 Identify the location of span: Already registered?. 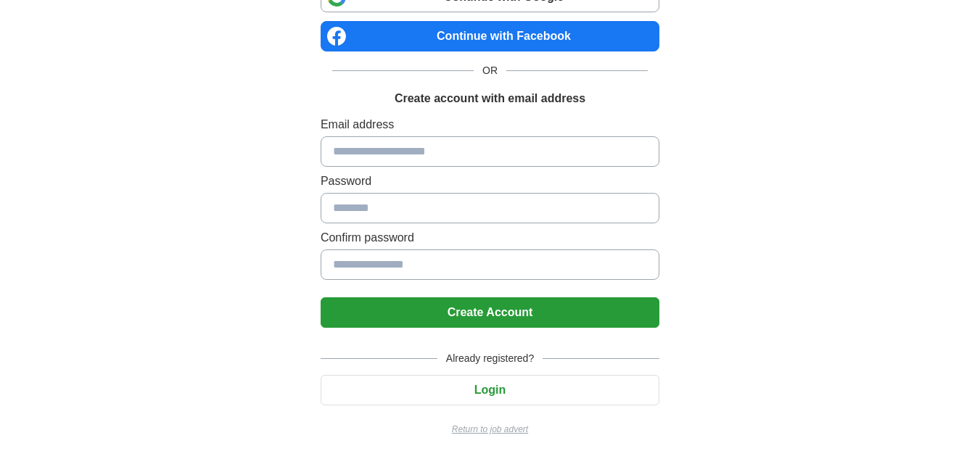
(490, 358).